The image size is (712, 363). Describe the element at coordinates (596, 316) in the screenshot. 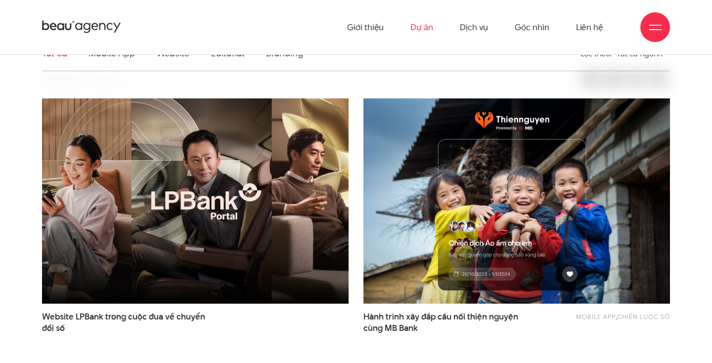

I see `a: Mobile app` at that location.